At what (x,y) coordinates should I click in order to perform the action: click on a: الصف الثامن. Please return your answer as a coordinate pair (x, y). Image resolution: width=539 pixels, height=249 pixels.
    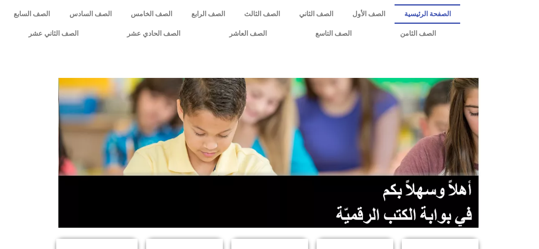
    Looking at the image, I should click on (418, 34).